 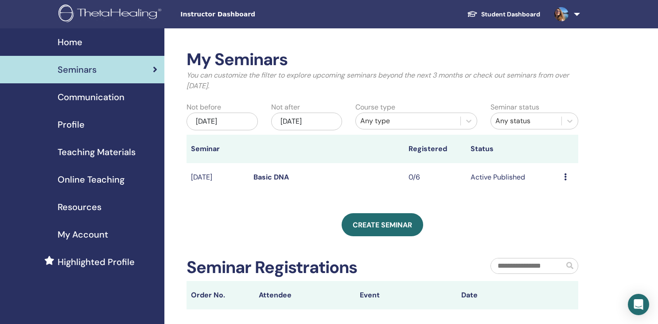 What do you see at coordinates (91, 179) in the screenshot?
I see `span: Online Teaching` at bounding box center [91, 179].